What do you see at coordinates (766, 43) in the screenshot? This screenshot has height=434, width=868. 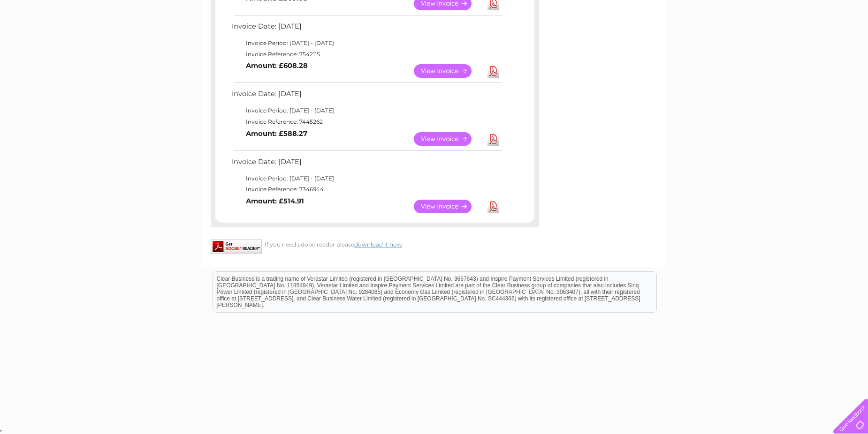 I see `a: Telecoms` at bounding box center [766, 43].